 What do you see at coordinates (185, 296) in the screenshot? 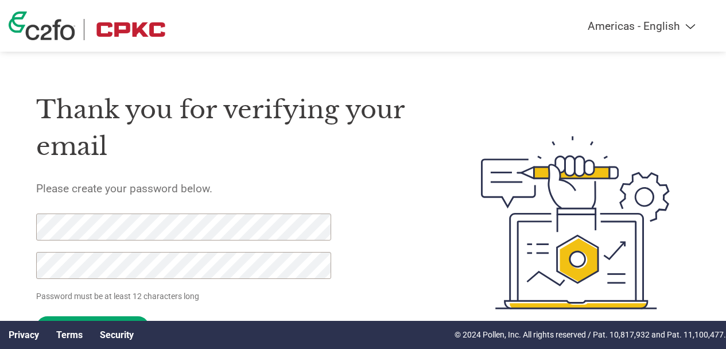
I see `p: Password must be at least 12 characters long` at bounding box center [185, 296].